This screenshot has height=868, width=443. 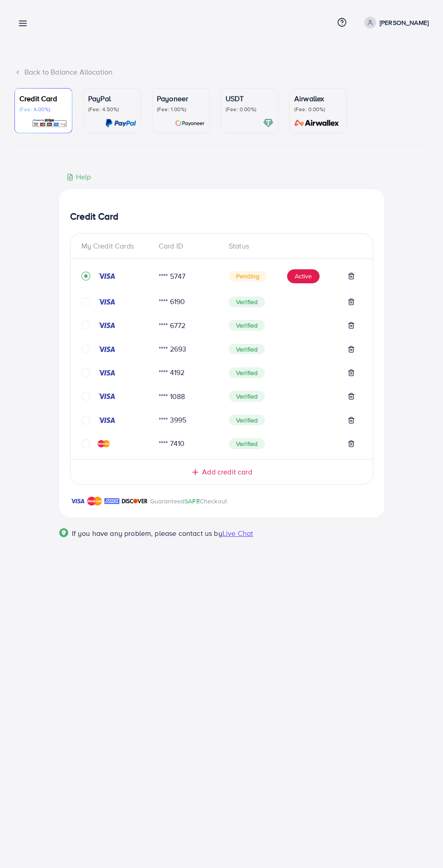 What do you see at coordinates (189, 501) in the screenshot?
I see `p: Guaranteed Checkout` at bounding box center [189, 501].